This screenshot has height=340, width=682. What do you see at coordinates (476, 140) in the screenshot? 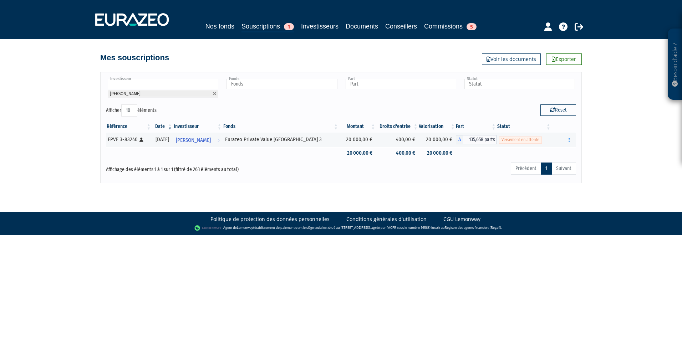
I see `div: A - Eurazeo Private Value Europe 3` at bounding box center [476, 140].